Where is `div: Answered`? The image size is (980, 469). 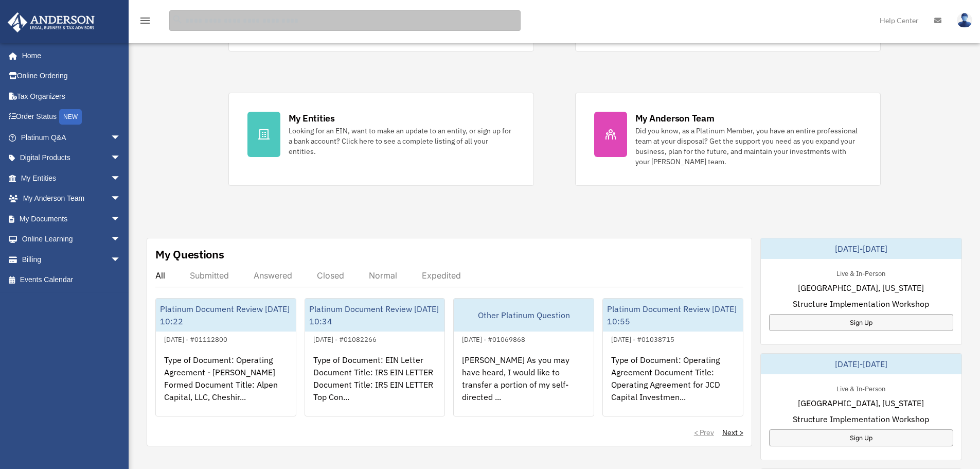
div: Answered is located at coordinates (272, 275).